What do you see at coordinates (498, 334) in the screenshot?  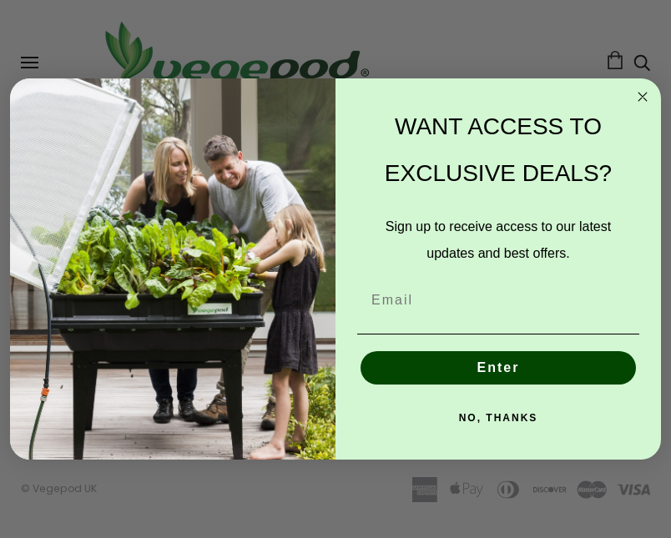 I see `img: underline` at bounding box center [498, 334].